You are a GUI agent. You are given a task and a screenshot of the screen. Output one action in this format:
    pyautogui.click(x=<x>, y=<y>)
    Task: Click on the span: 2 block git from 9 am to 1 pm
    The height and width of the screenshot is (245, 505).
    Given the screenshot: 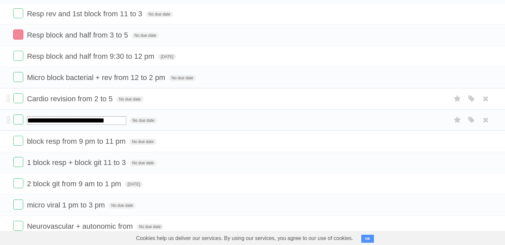 What is the action you would take?
    pyautogui.click(x=75, y=184)
    